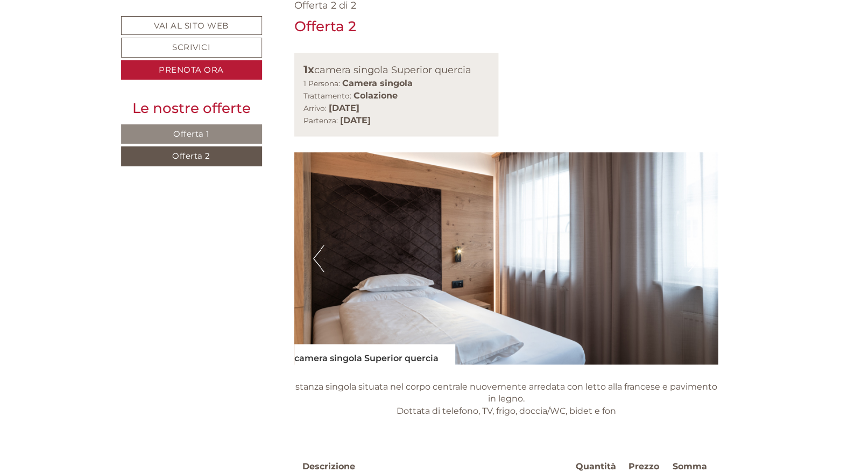 Image resolution: width=855 pixels, height=472 pixels. Describe the element at coordinates (192, 47) in the screenshot. I see `a: Scrivici` at that location.